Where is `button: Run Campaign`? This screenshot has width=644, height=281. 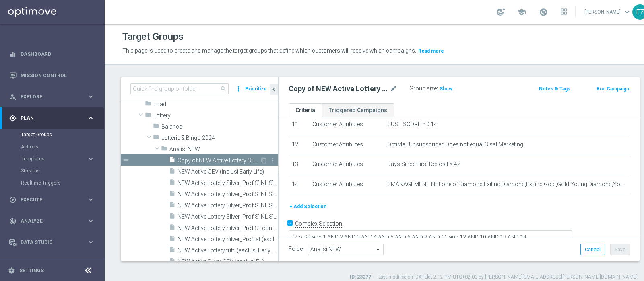 button: Run Campaign is located at coordinates (612, 89).